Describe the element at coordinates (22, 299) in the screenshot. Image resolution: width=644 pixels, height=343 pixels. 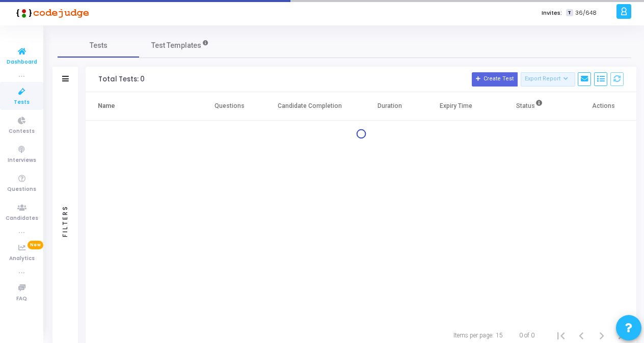
I see `span: FAQ` at that location.